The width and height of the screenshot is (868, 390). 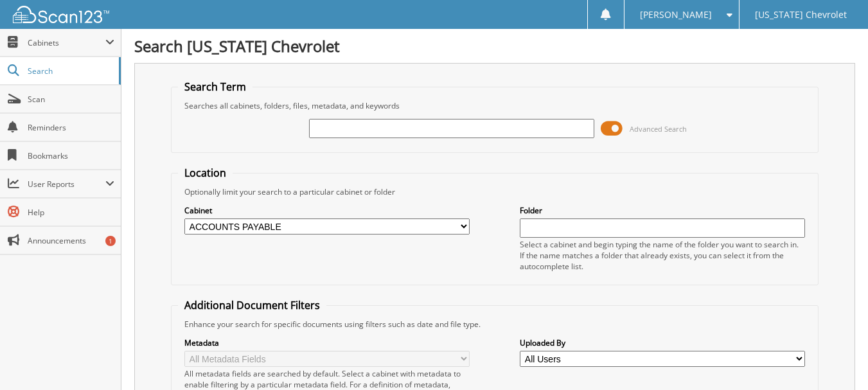 I want to click on div: Searches all cabinets, folders, files, metadata, and keywords, so click(x=494, y=105).